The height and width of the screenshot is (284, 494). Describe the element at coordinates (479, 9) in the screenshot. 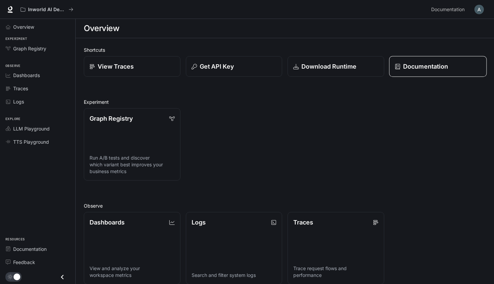

I see `img: User avatar` at that location.